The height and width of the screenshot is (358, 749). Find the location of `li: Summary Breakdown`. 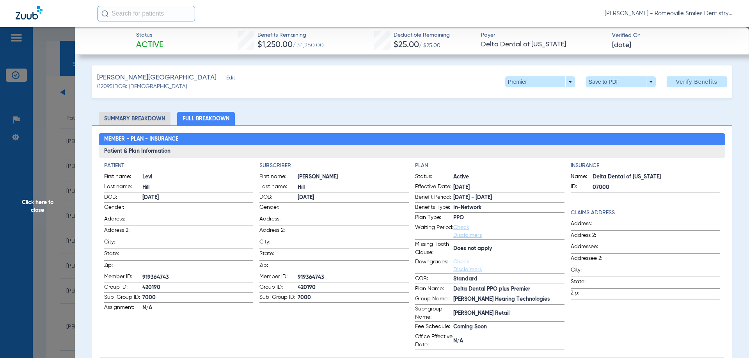

li: Summary Breakdown is located at coordinates (135, 119).